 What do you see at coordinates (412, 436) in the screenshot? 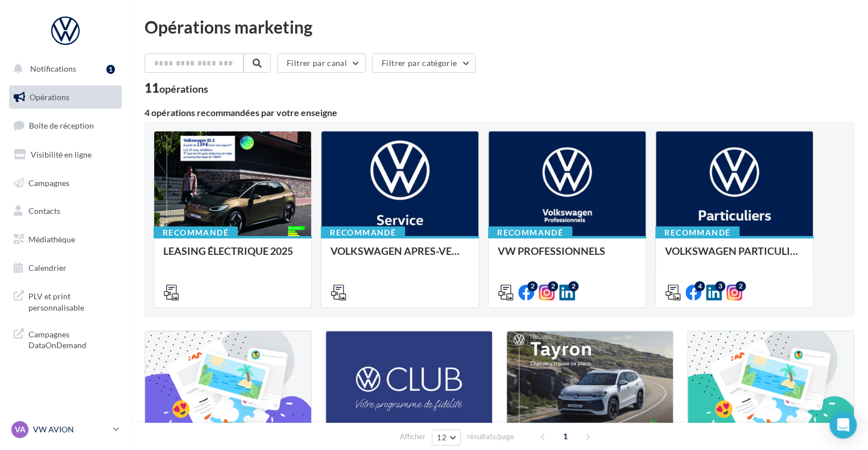
I see `span: Afficher` at bounding box center [412, 436].